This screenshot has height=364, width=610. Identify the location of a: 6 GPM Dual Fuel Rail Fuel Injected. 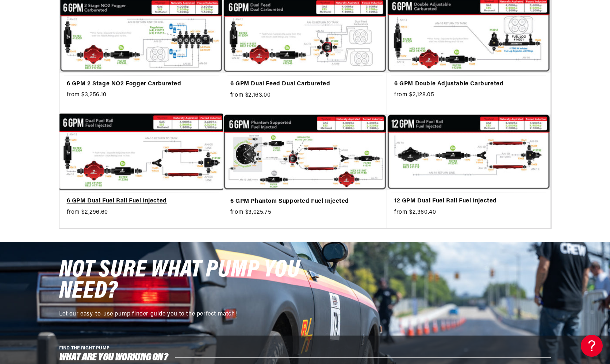
(141, 201).